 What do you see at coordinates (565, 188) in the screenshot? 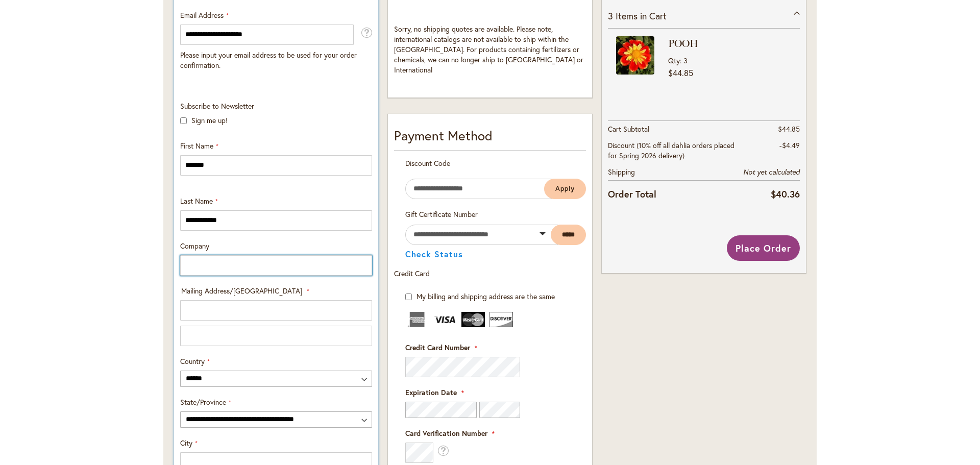
I see `span: Apply` at bounding box center [565, 188].